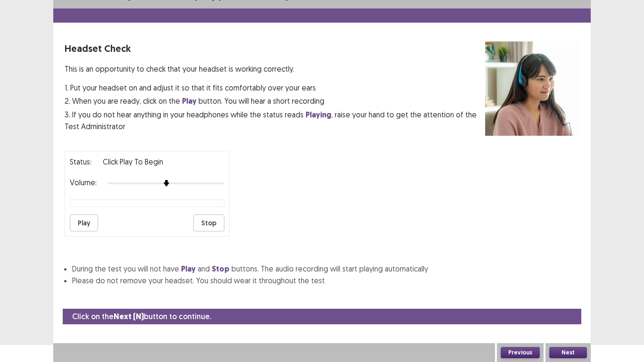  Describe the element at coordinates (129, 316) in the screenshot. I see `strong: Next (N)` at that location.